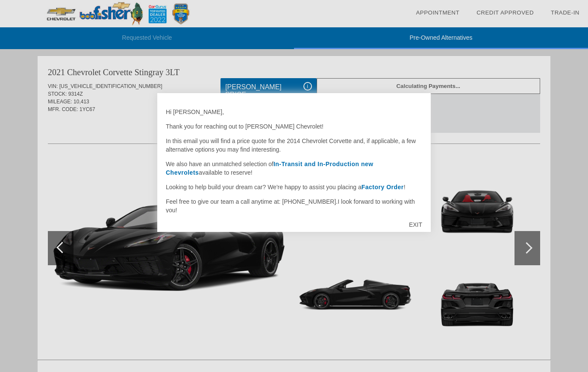 This screenshot has width=588, height=372. I want to click on a: Credit Approved, so click(505, 12).